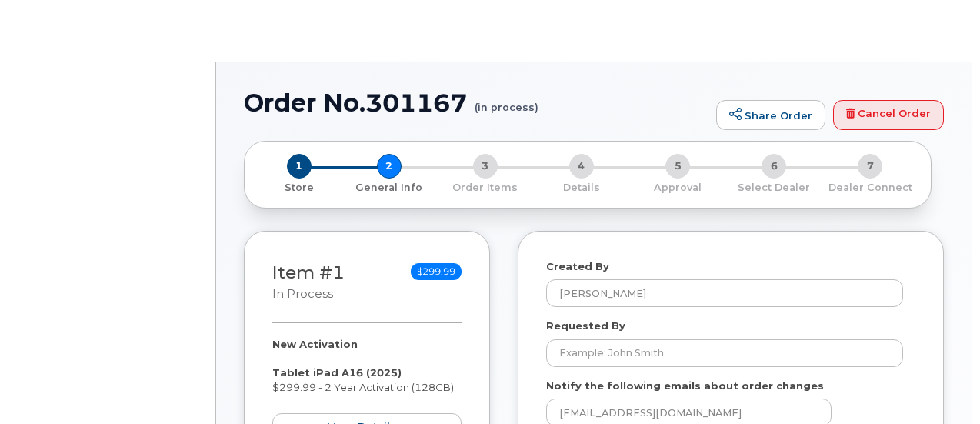 Image resolution: width=980 pixels, height=424 pixels. Describe the element at coordinates (315, 344) in the screenshot. I see `strong: New Activation` at that location.